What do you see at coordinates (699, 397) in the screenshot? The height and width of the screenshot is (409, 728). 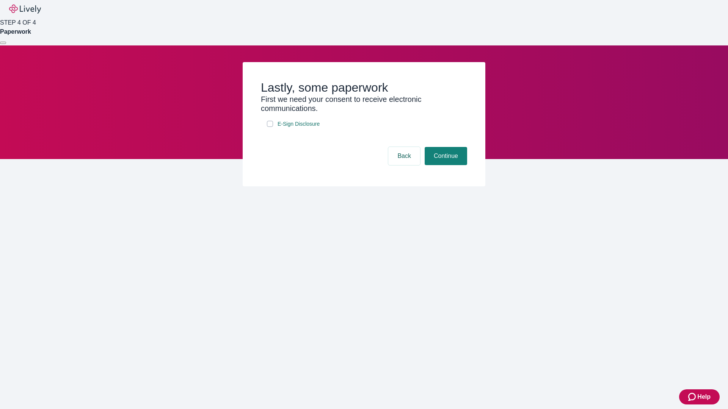 I see `button: Zendesk support iconHelp` at bounding box center [699, 397].